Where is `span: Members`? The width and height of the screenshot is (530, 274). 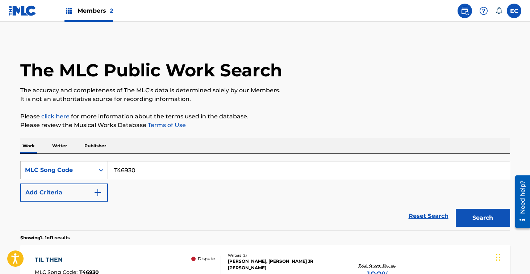 span: Members is located at coordinates (95, 11).